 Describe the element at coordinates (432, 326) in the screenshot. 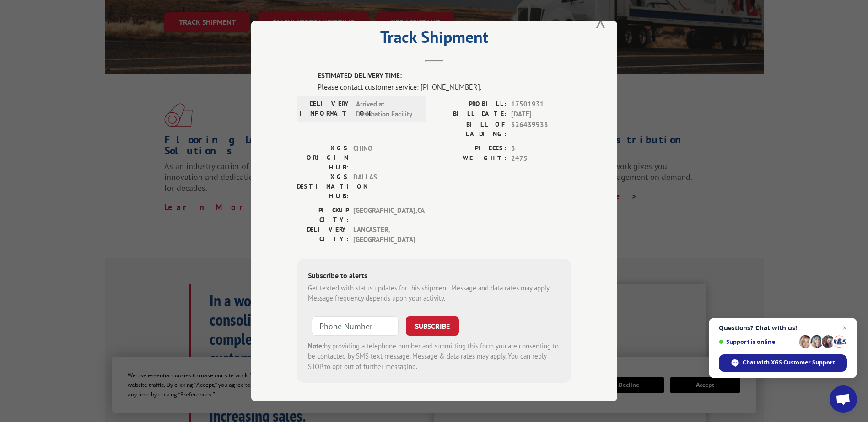

I see `button: SUBSCRIBE` at that location.